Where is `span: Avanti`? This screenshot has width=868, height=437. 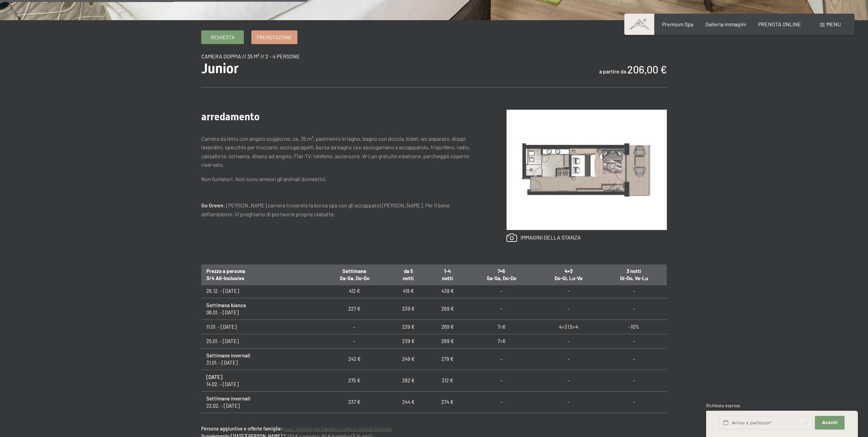 span: Avanti is located at coordinates (829, 422).